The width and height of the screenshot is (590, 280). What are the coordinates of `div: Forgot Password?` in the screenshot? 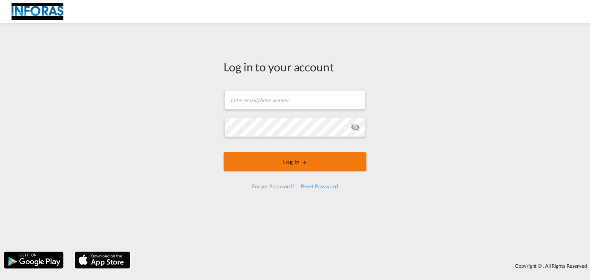 It's located at (273, 187).